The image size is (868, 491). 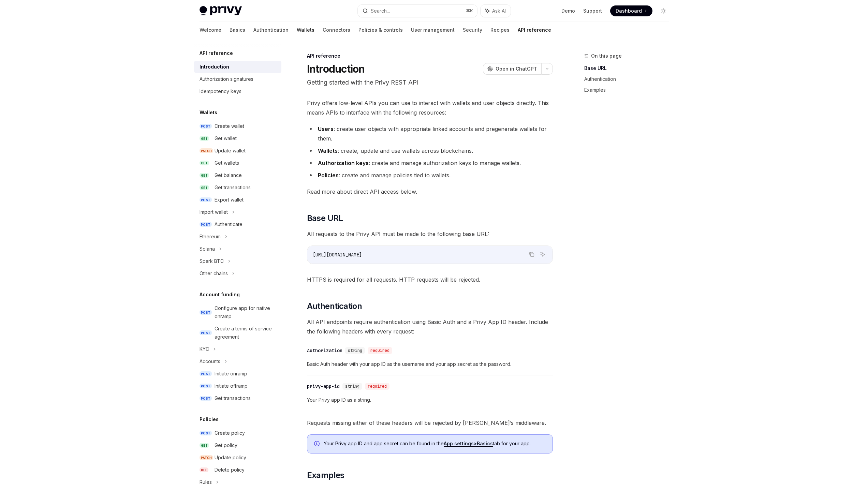 I want to click on a: DELDelete policy, so click(x=238, y=470).